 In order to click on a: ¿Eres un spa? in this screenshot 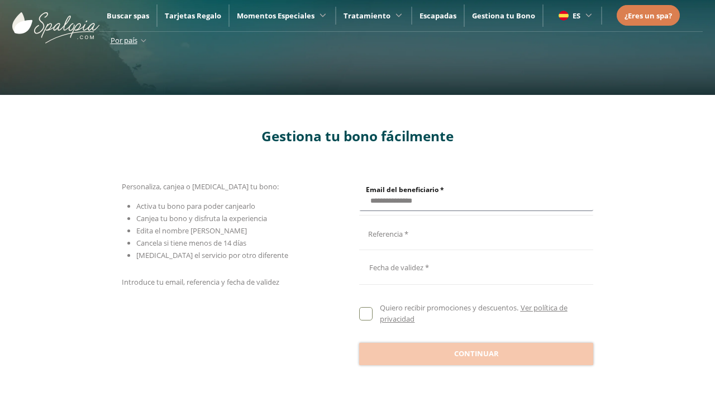, I will do `click(648, 16)`.